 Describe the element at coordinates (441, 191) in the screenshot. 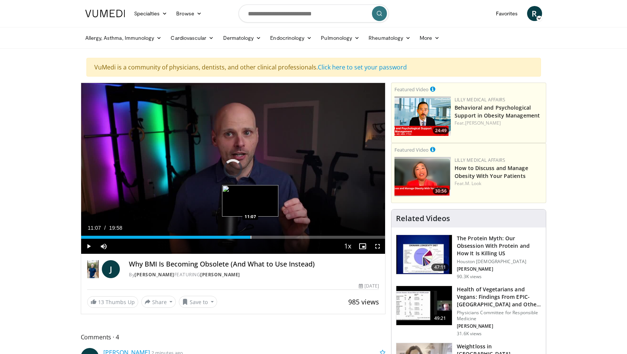

I see `span: 30:56` at that location.